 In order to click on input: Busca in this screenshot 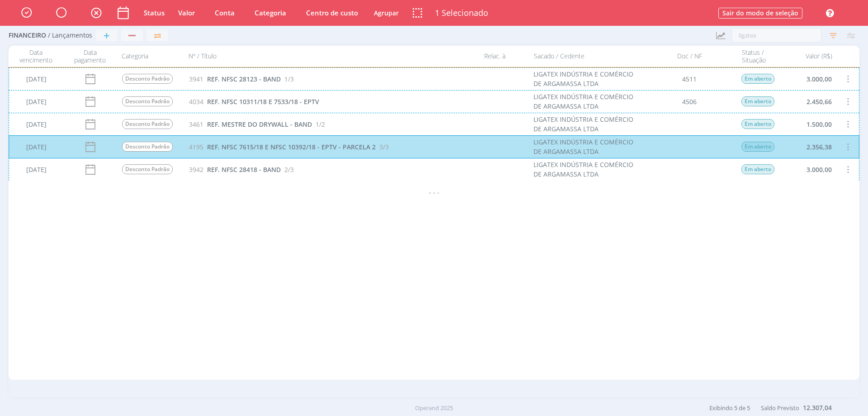, I will do `click(776, 35)`.